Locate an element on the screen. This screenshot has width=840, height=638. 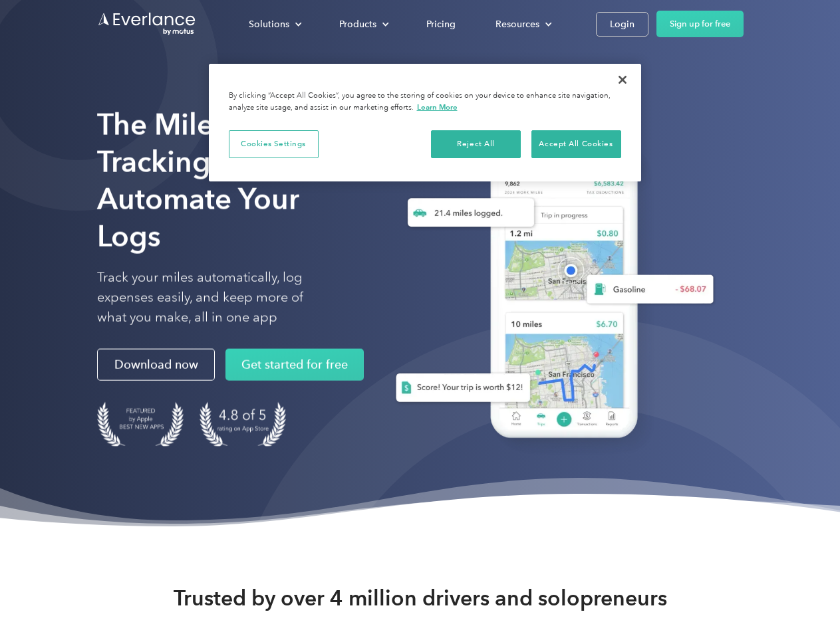
a: Sign up for free is located at coordinates (699, 24).